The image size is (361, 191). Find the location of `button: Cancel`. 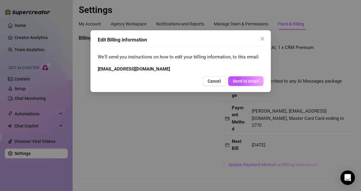

button: Cancel is located at coordinates (214, 81).